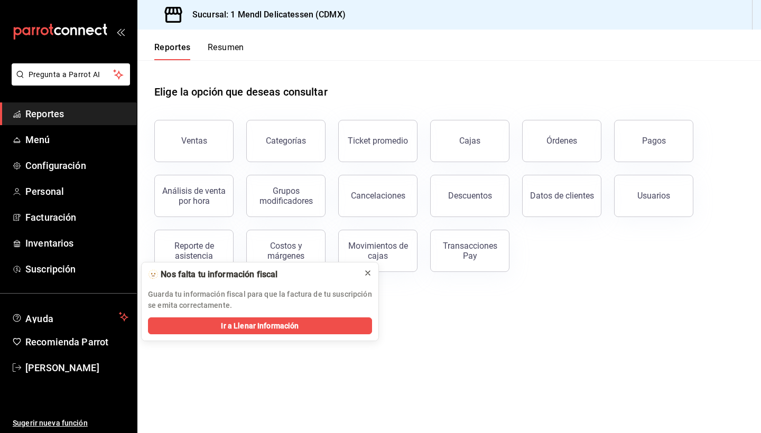  Describe the element at coordinates (77, 269) in the screenshot. I see `span: Suscripción` at that location.